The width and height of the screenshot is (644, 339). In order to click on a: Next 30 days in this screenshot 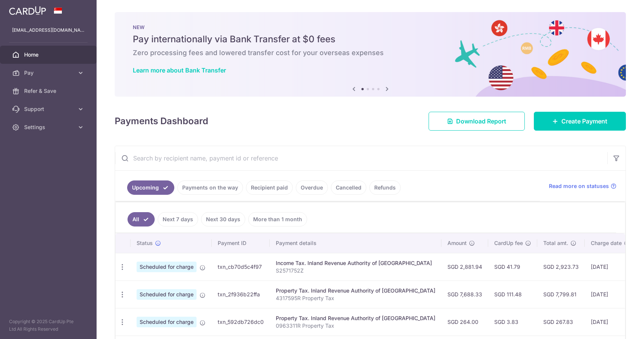, I will do `click(223, 219)`.